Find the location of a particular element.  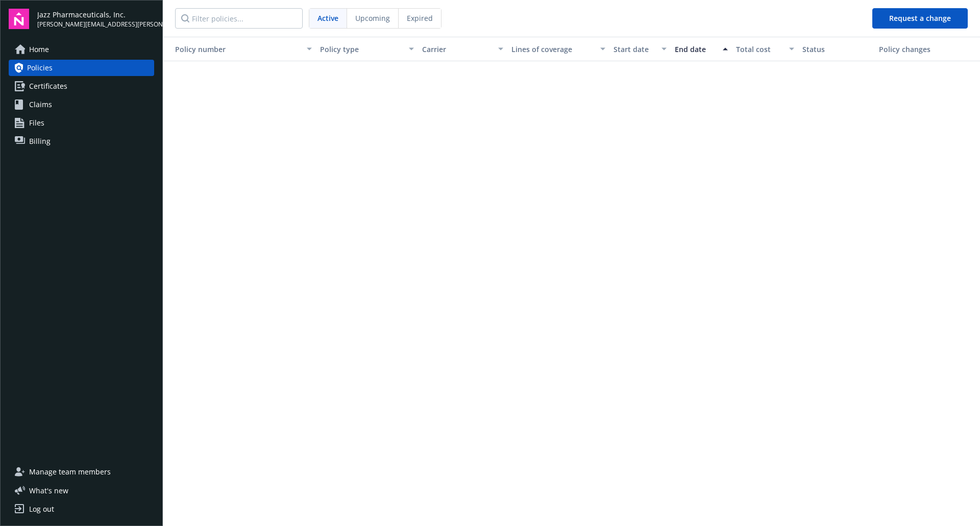

div: Policy number is located at coordinates (233, 49).